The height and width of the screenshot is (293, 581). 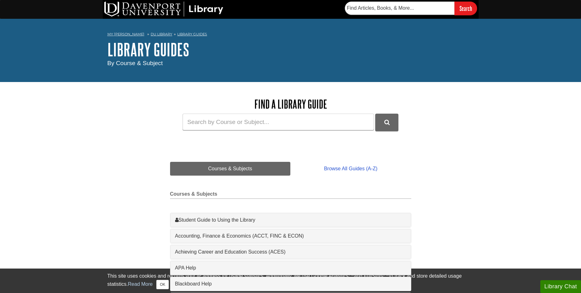 I want to click on i: Search Library Guides, so click(x=387, y=122).